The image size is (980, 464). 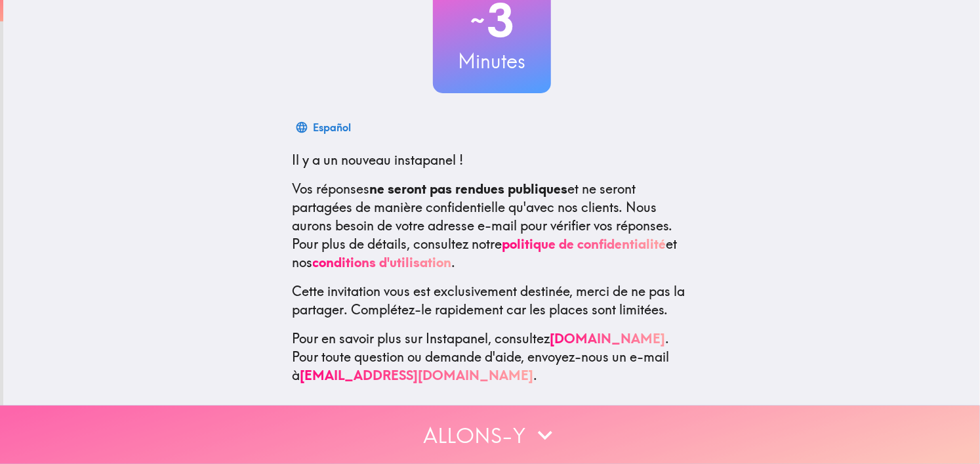 I want to click on p: Cette invitation vous est exclusivement destinée, merci de ne pas la partager. Complétez-le rapid..., so click(x=492, y=301).